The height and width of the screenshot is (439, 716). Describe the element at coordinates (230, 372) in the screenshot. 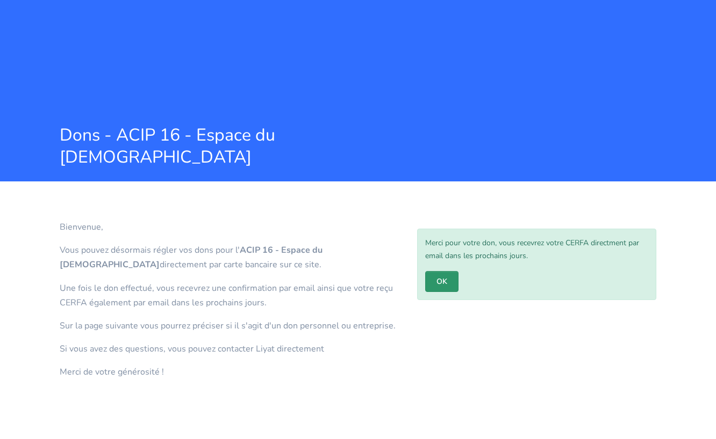

I see `p: Merci de votre générosité !` at that location.